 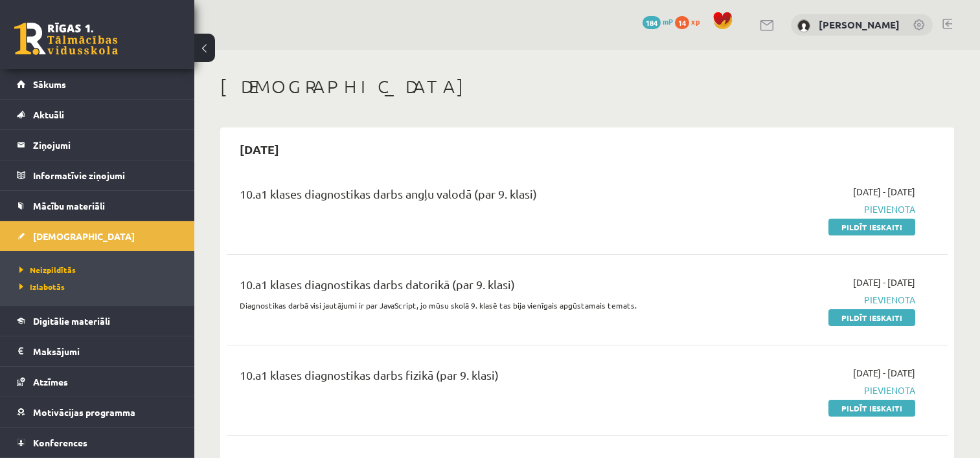 What do you see at coordinates (97, 321) in the screenshot?
I see `a: Digitālie materiāli` at bounding box center [97, 321].